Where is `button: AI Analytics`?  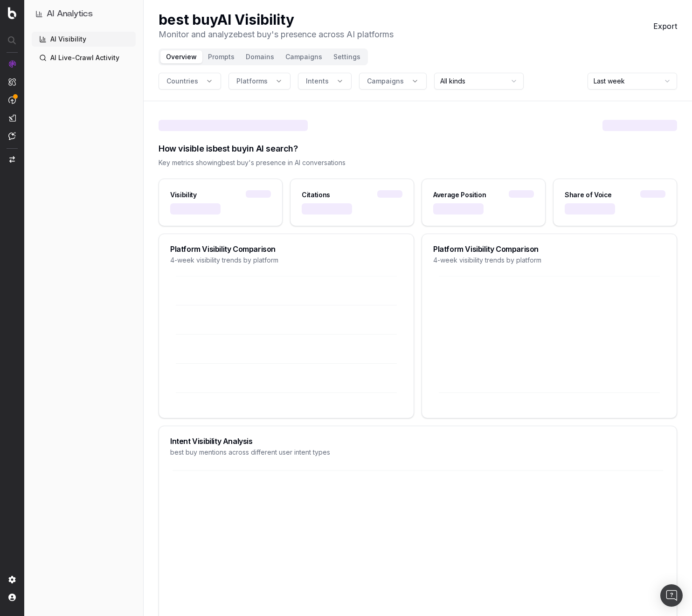 button: AI Analytics is located at coordinates (84, 14).